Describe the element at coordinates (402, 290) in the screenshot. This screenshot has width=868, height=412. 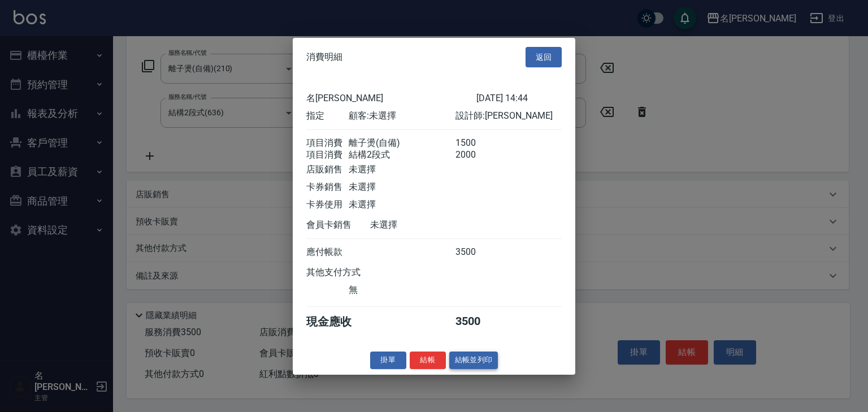
I see `div: 無` at that location.